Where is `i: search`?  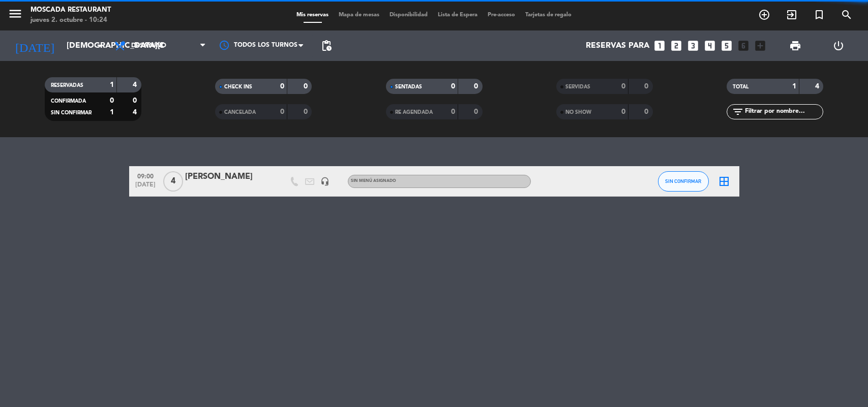 i: search is located at coordinates (847, 14).